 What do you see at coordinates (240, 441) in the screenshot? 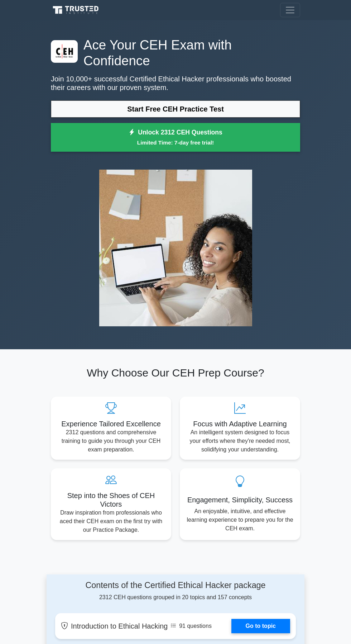
I see `p: An intelligent system designed to focus your efforts where they're needed most, solidifying your ...` at bounding box center [240, 441].